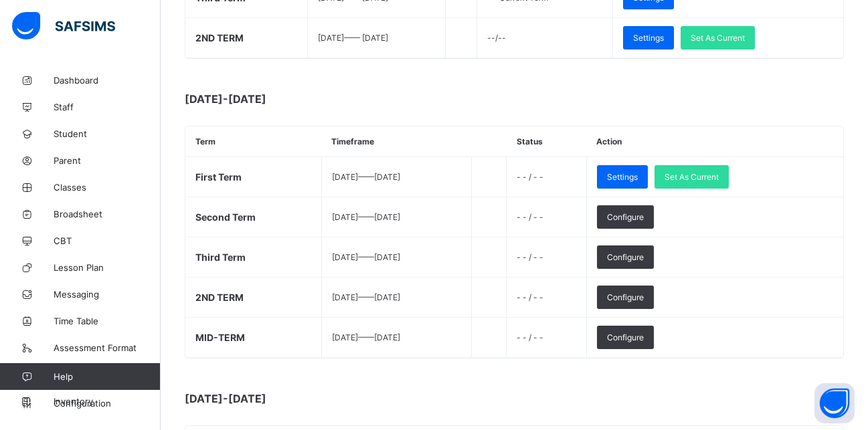 The height and width of the screenshot is (430, 868). What do you see at coordinates (220, 257) in the screenshot?
I see `span: Third Term` at bounding box center [220, 257].